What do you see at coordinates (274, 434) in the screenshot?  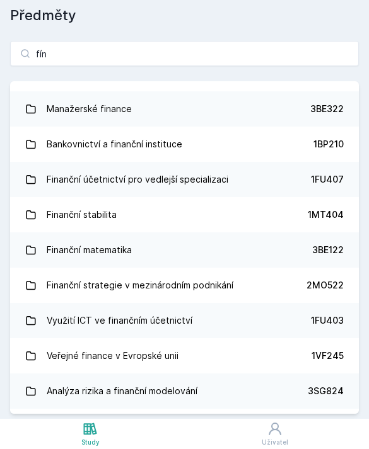 I see `a: Uživatel` at bounding box center [274, 434].